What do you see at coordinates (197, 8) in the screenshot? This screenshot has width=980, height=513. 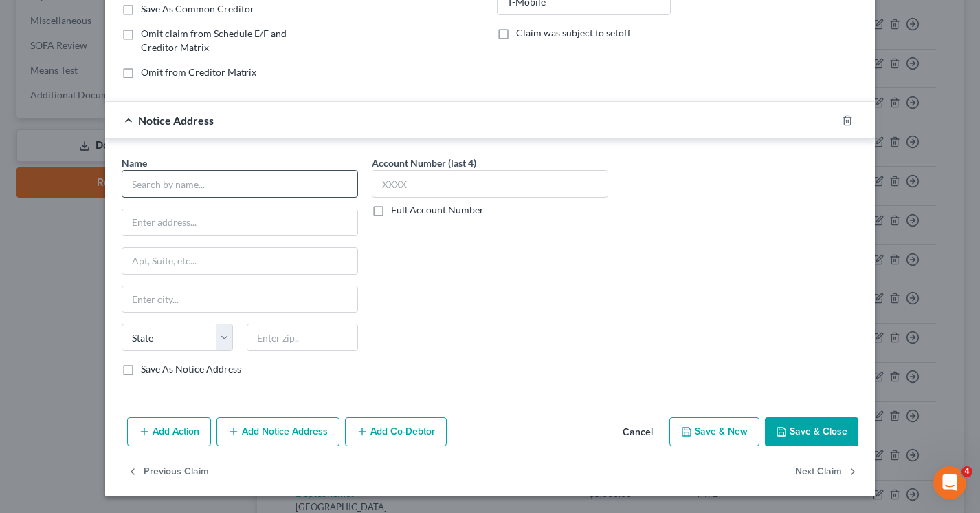 I see `label: Save As Common Creditor` at bounding box center [197, 8].